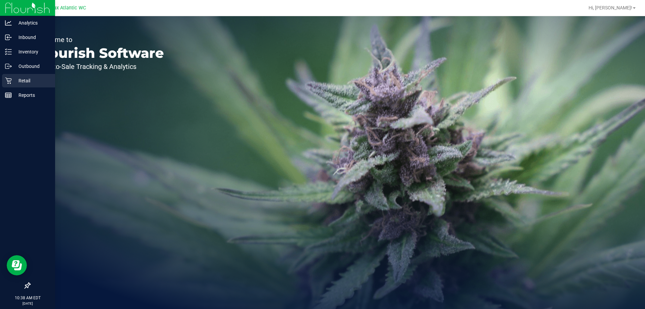 This screenshot has height=309, width=645. Describe the element at coordinates (8, 23) in the screenshot. I see `inline-svg: Analytics` at that location.